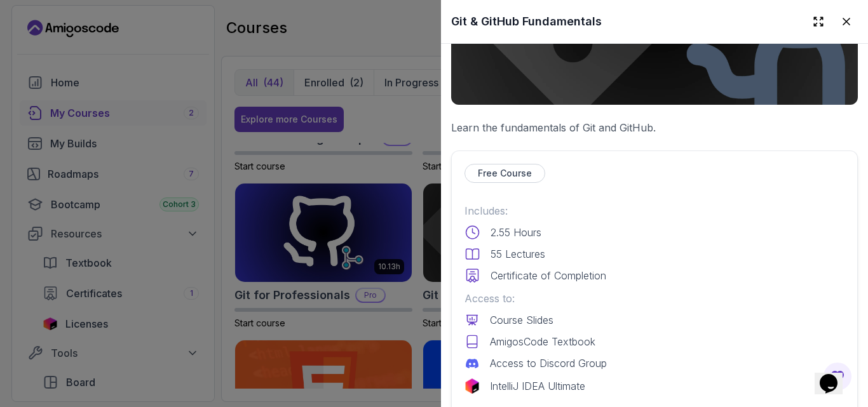  Describe the element at coordinates (655, 299) in the screenshot. I see `p: Access to:` at that location.